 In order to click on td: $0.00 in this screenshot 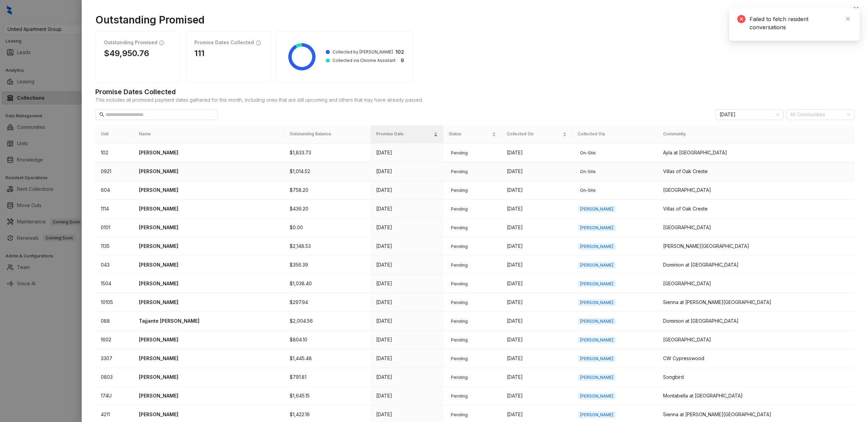, I will do `click(328, 227)`.